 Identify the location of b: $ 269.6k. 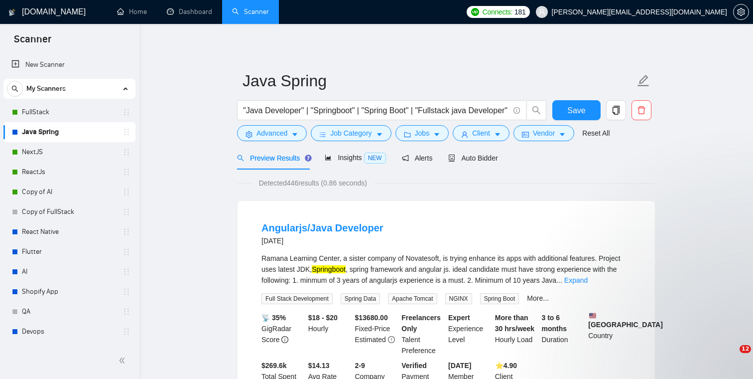
(274, 365).